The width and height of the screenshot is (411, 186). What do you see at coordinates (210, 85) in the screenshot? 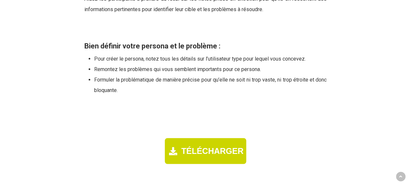
I see `span: Formuler la problématique de manière précise pour qu’elle ne soit ni trop vaste, ni trop étro...` at bounding box center [210, 85].